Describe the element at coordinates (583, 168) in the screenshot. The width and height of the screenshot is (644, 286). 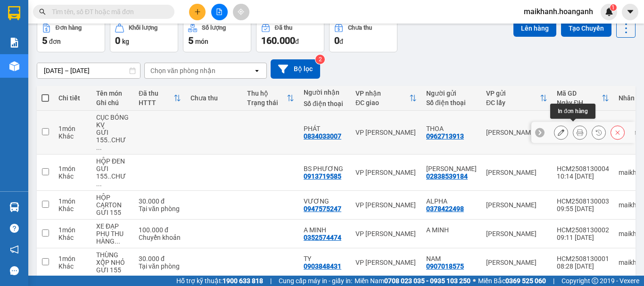
I see `div: HCM2508130004` at that location.